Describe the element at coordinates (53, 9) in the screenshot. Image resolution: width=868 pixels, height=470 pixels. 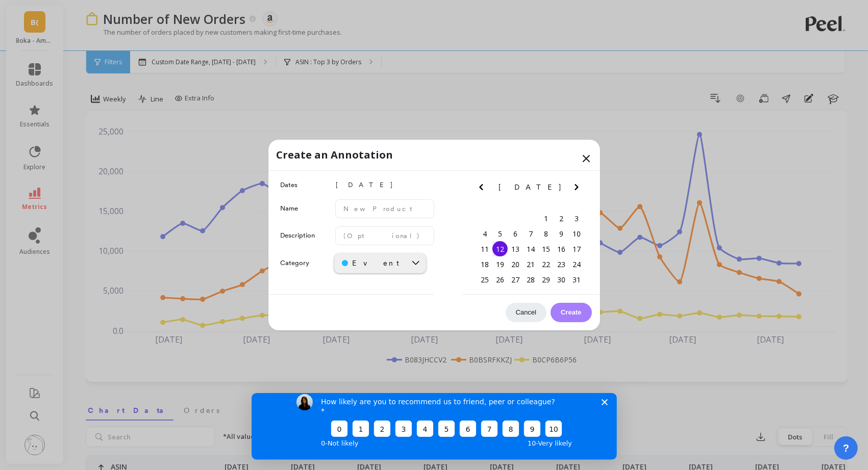
I see `img: Profile image for Kateryna` at that location.